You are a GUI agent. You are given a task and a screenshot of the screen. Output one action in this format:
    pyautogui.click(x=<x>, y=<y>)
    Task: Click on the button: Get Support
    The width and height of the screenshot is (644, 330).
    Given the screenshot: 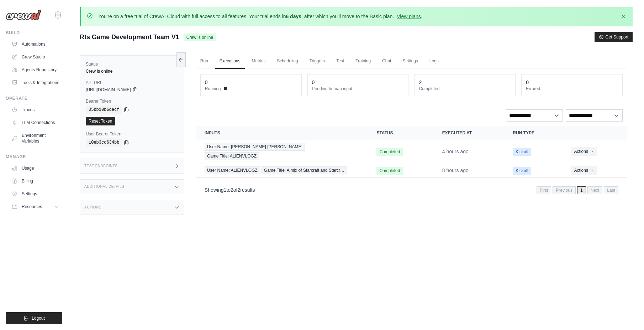 What is the action you would take?
    pyautogui.click(x=613, y=37)
    